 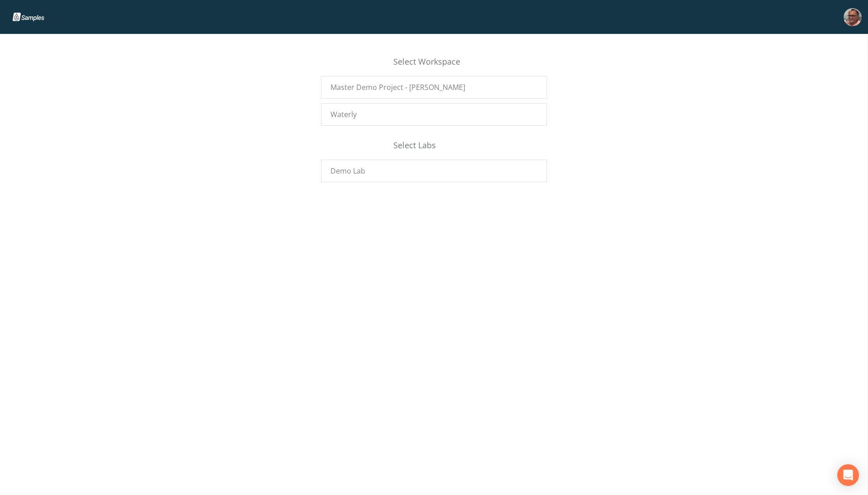 What do you see at coordinates (434, 66) in the screenshot?
I see `div: Select Workspace` at bounding box center [434, 66].